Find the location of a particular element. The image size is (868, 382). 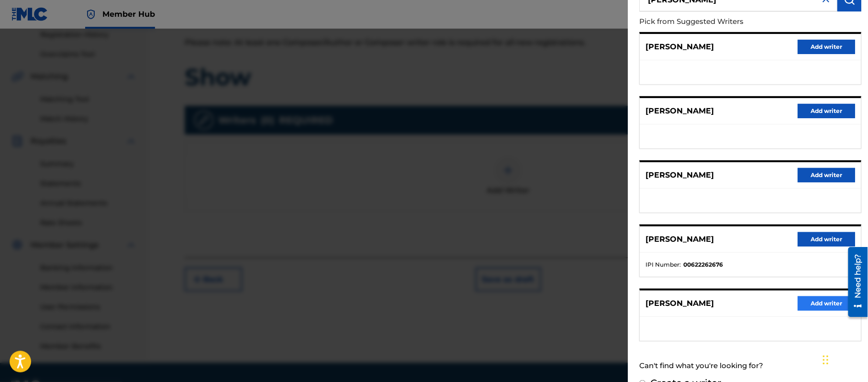

div: Can't find what you're looking for? is located at coordinates (751, 366).